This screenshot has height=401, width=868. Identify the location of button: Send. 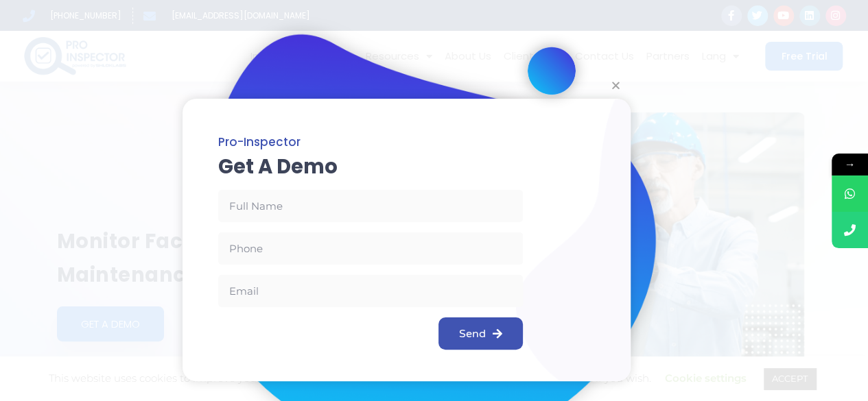
(480, 333).